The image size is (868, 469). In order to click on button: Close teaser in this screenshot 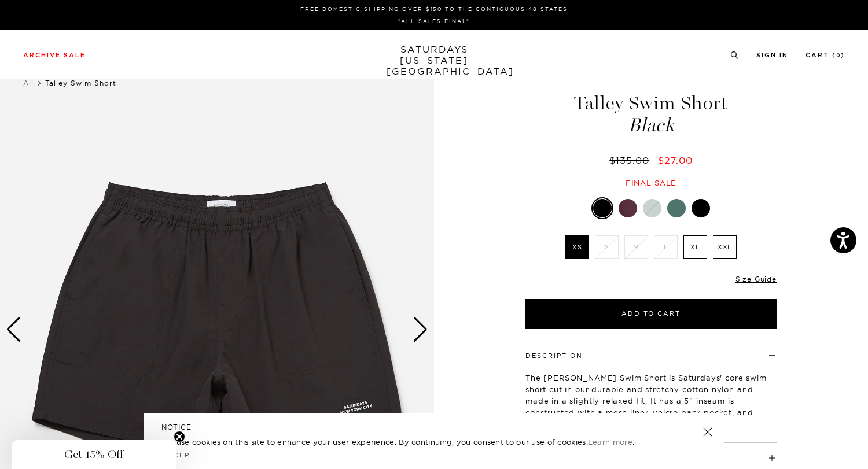, I will do `click(179, 437)`.